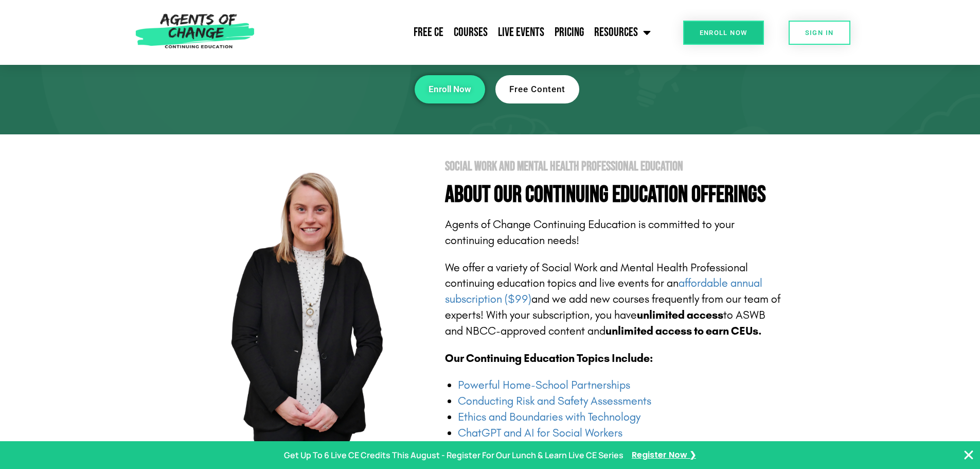 This screenshot has height=469, width=980. What do you see at coordinates (622, 33) in the screenshot?
I see `a: Resources` at bounding box center [622, 33].